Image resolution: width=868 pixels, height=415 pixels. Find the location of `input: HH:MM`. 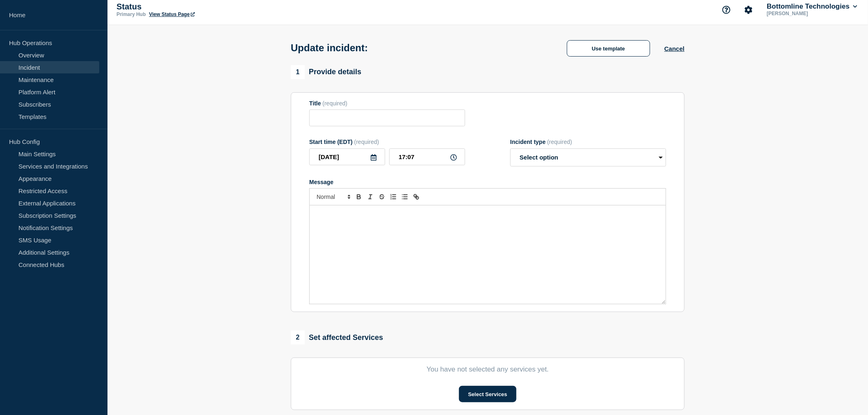

input: HH:MM is located at coordinates (427, 157).